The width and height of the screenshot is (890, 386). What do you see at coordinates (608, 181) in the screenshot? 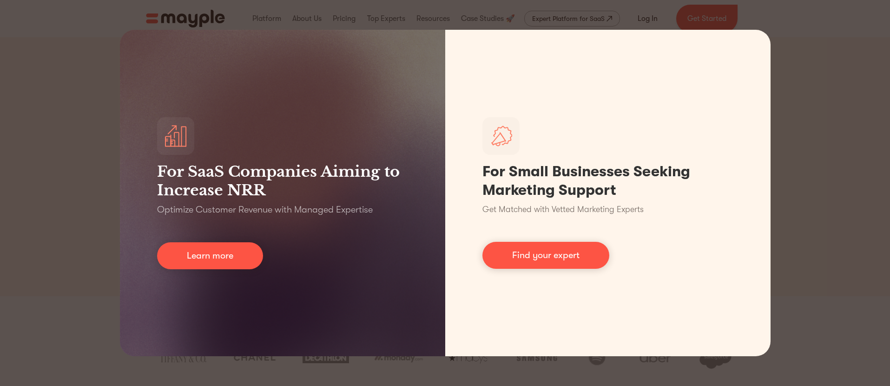
I see `h1: For Small Businesses Seeking Marketing Support` at bounding box center [608, 181].